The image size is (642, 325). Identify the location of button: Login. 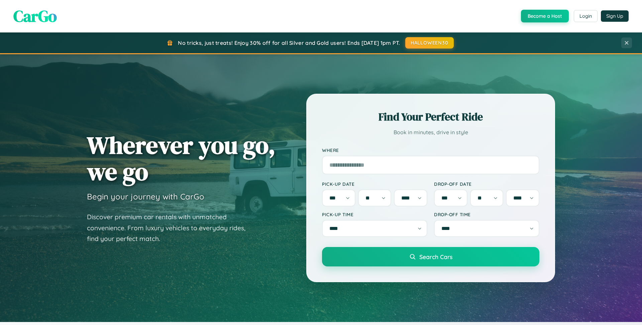
(585, 16).